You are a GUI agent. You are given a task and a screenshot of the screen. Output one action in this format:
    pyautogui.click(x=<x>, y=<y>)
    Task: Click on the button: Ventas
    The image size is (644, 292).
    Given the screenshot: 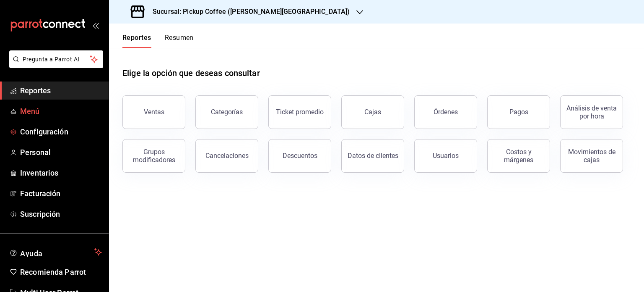 What is the action you would take?
    pyautogui.click(x=154, y=112)
    